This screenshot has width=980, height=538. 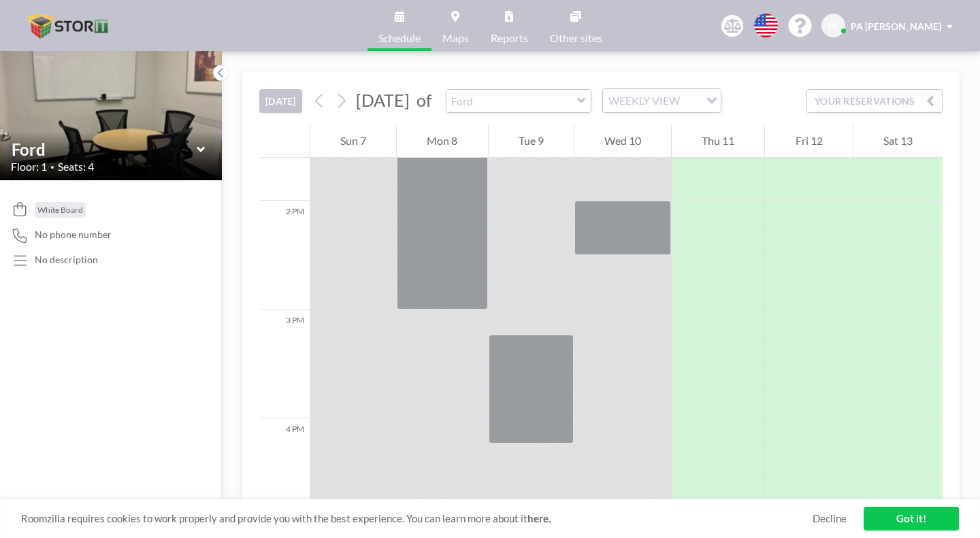 I want to click on div: Tue 9, so click(x=531, y=140).